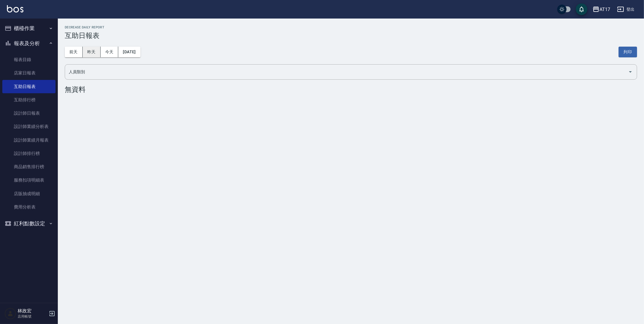 The image size is (644, 324). Describe the element at coordinates (32, 316) in the screenshot. I see `p: 店用帳號` at that location.